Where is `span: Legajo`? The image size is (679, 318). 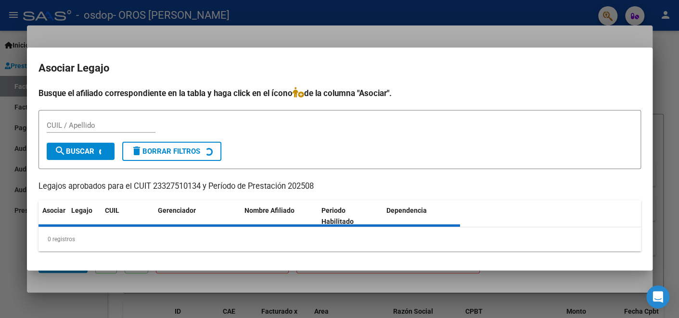
span: Legajo is located at coordinates (82, 211).